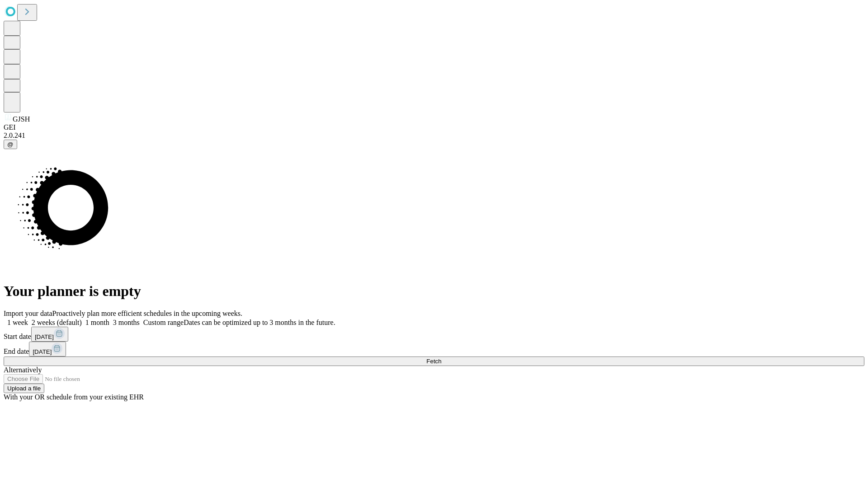 The width and height of the screenshot is (868, 488). I want to click on span: Proactively plan more efficient schedules in the upcoming weeks., so click(147, 313).